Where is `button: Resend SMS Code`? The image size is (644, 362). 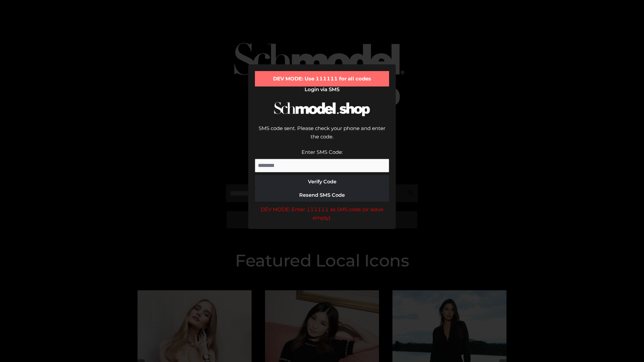
button: Resend SMS Code is located at coordinates (322, 195).